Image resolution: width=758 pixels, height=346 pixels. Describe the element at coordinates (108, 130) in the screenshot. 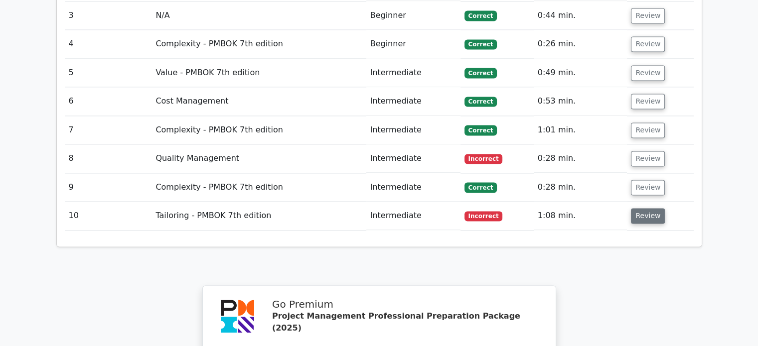

I see `td: 7` at that location.